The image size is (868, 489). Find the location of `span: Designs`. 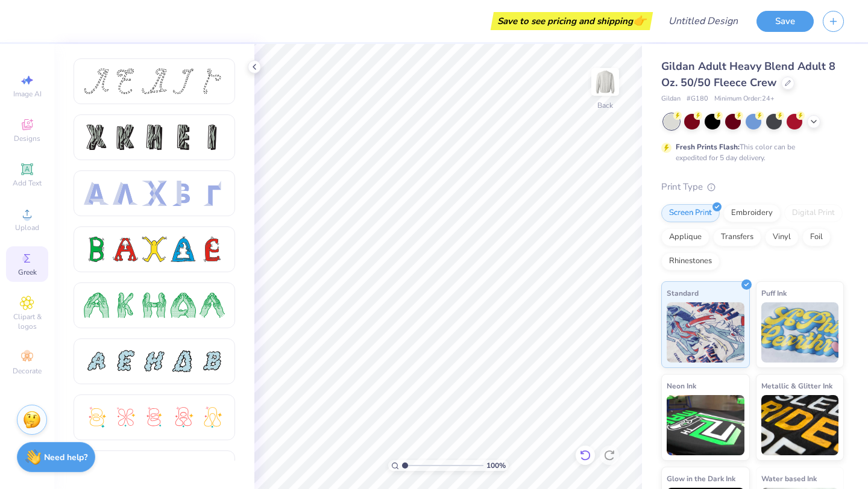

span: Designs is located at coordinates (27, 138).